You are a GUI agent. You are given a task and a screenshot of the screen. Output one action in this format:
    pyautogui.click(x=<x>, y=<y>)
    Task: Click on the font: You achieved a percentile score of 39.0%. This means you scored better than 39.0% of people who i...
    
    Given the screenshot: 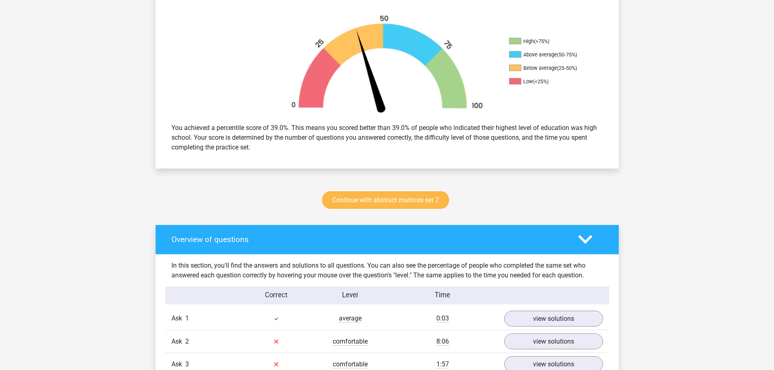 What is the action you would take?
    pyautogui.click(x=384, y=137)
    